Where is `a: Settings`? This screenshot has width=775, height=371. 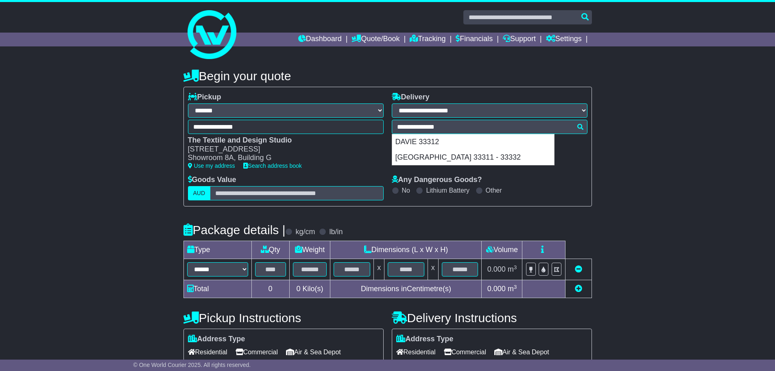 a: Settings is located at coordinates (564, 39).